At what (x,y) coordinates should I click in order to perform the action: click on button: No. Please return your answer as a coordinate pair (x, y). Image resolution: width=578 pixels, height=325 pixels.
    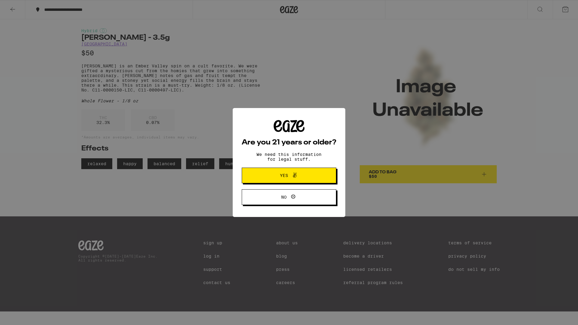
    Looking at the image, I should click on (289, 197).